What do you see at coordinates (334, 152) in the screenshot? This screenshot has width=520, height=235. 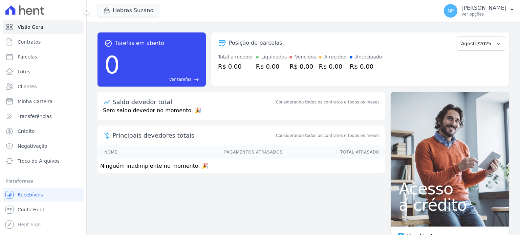 I see `th: Total Atrasado` at bounding box center [334, 152].